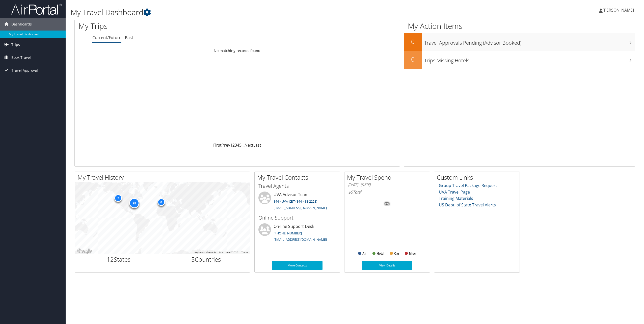 Image resolution: width=644 pixels, height=324 pixels. I want to click on h3: Trips Missing Hotels, so click(529, 59).